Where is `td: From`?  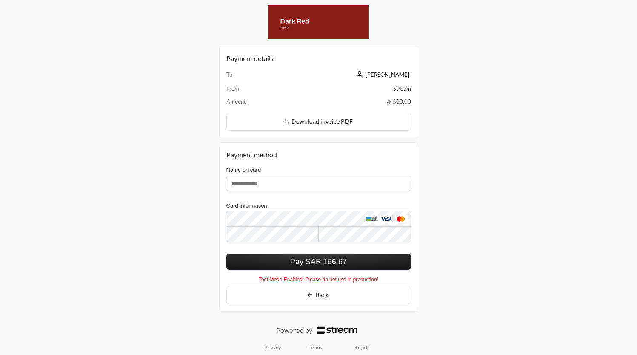 td: From is located at coordinates (250, 91).